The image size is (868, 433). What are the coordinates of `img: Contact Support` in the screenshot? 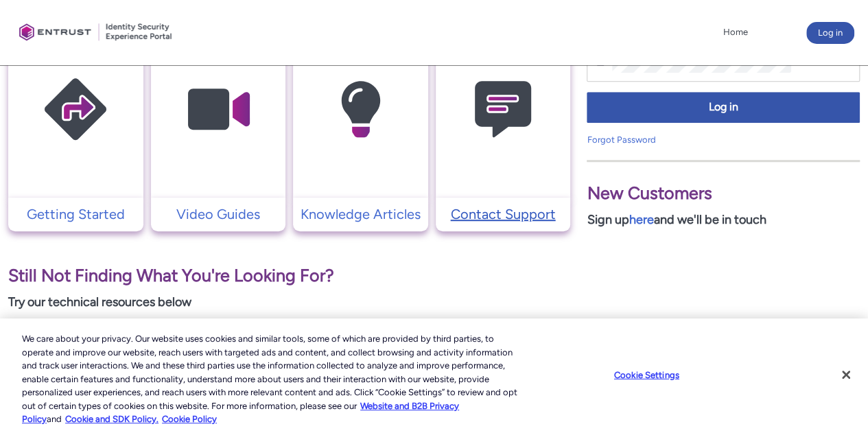 It's located at (503, 109).